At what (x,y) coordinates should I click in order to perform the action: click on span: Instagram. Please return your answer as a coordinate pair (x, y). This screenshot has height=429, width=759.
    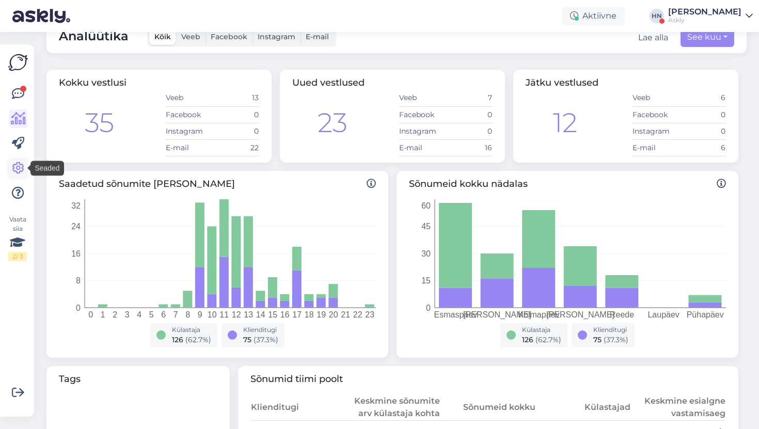
    Looking at the image, I should click on (276, 37).